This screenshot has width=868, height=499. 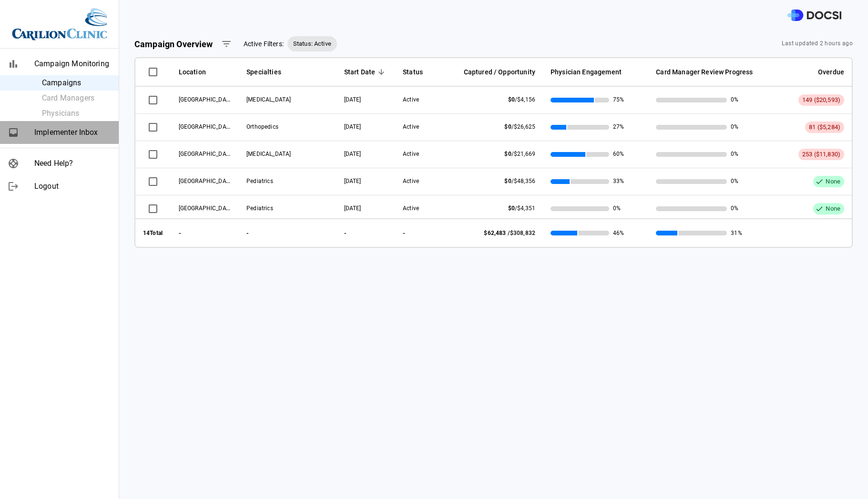 I want to click on span: $308,832, so click(x=522, y=233).